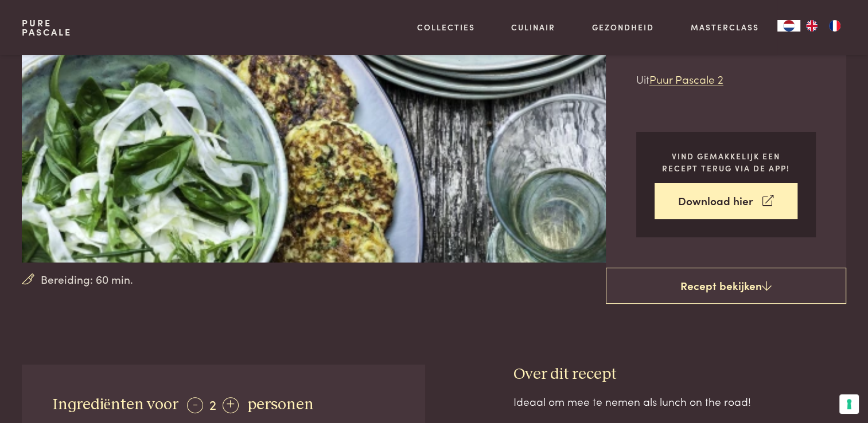 The height and width of the screenshot is (423, 868). What do you see at coordinates (280, 405) in the screenshot?
I see `span: personen` at bounding box center [280, 405].